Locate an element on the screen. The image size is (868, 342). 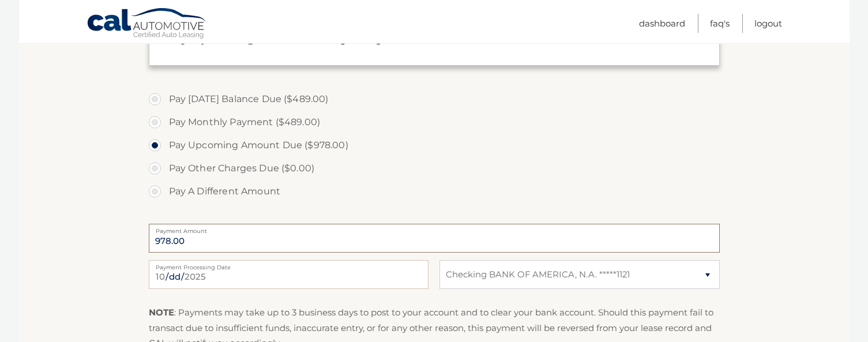
a: FAQ's is located at coordinates (720, 23).